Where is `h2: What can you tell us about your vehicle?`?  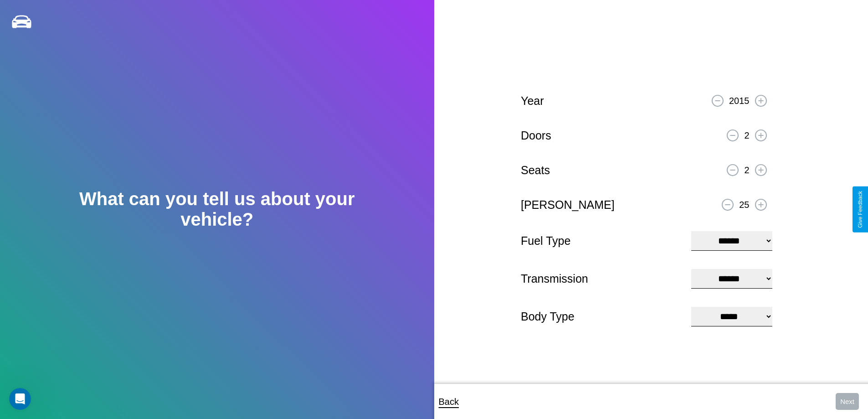
h2: What can you tell us about your vehicle? is located at coordinates (217, 209).